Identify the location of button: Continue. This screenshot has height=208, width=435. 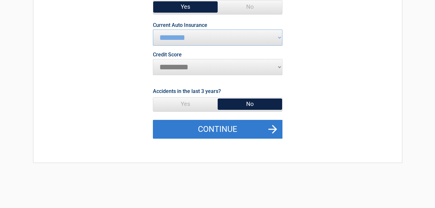
(218, 129).